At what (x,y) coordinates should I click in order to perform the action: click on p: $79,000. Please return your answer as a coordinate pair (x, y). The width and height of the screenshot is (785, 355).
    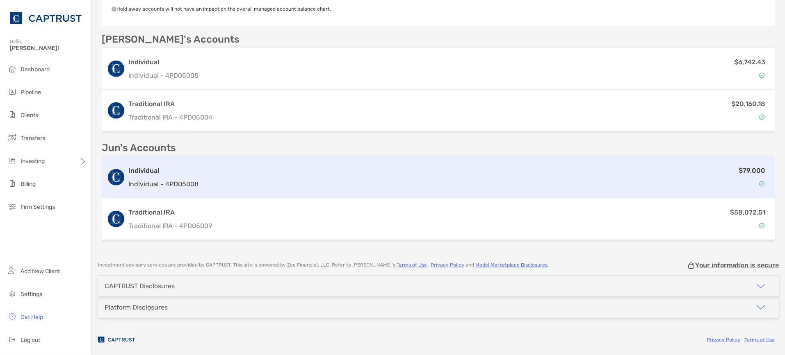
    Looking at the image, I should click on (752, 171).